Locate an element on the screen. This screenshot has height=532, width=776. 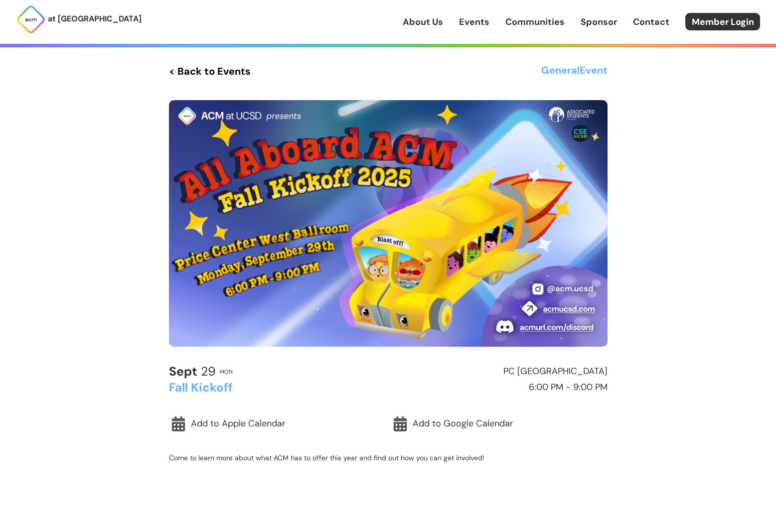
h2: Fall Kickoff is located at coordinates (276, 388).